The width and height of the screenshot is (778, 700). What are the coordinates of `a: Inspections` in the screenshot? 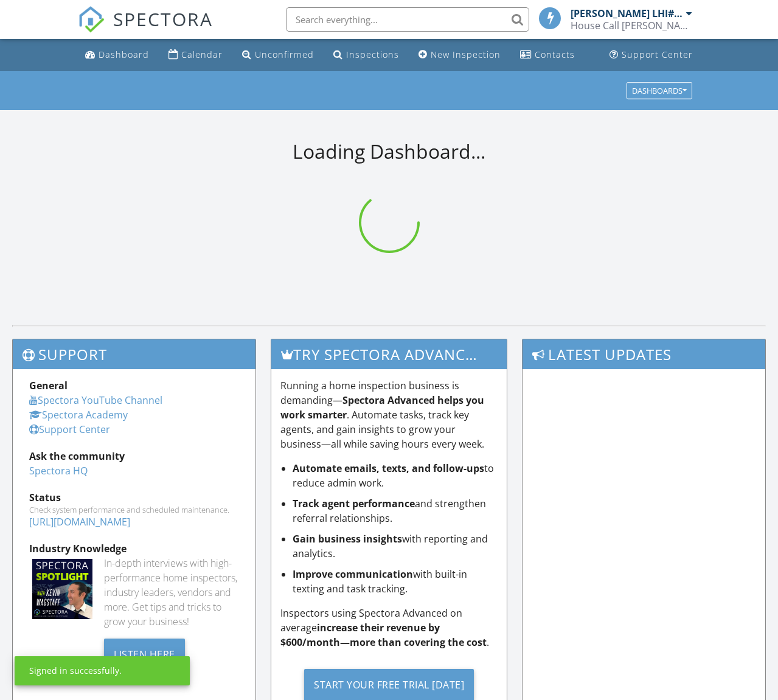 It's located at (366, 55).